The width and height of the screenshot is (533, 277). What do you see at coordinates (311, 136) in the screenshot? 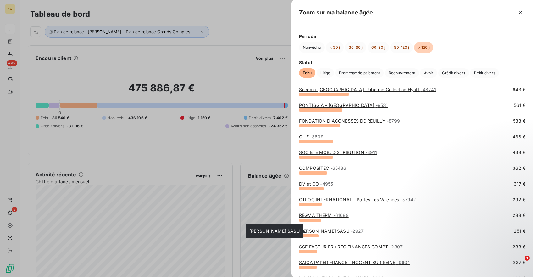
I see `a: O.I.F` at bounding box center [311, 136].